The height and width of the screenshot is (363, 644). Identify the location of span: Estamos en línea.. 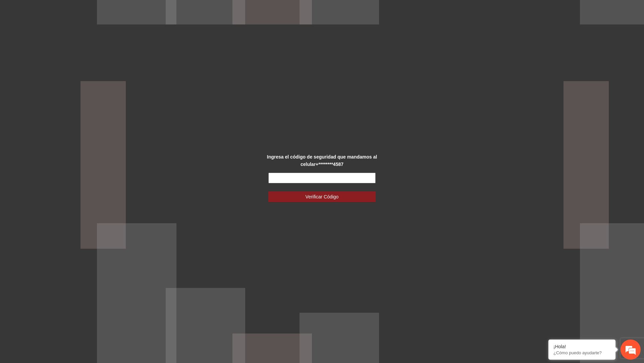
(66, 123).